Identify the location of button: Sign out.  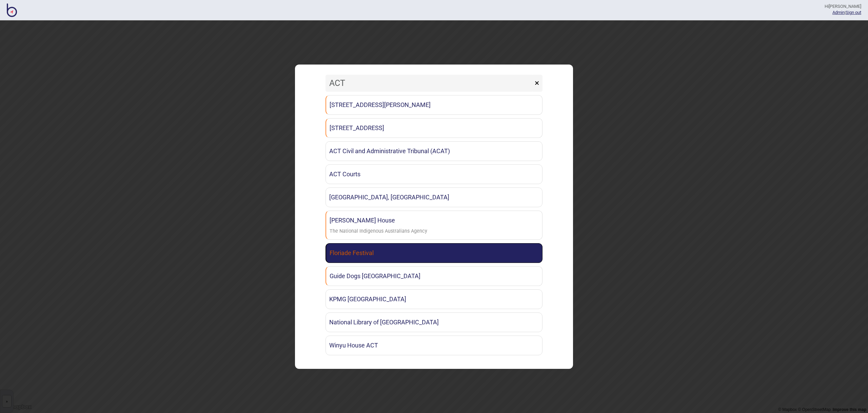
(854, 12).